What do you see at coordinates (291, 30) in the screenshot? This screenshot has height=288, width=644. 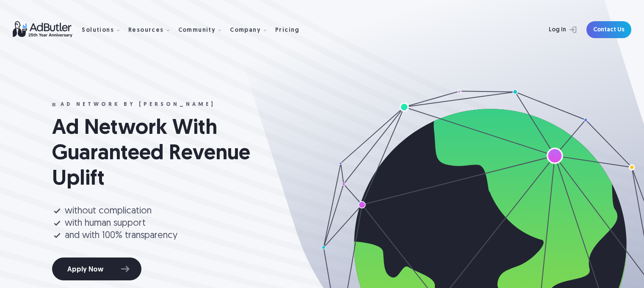 I see `a: Pricing` at bounding box center [291, 30].